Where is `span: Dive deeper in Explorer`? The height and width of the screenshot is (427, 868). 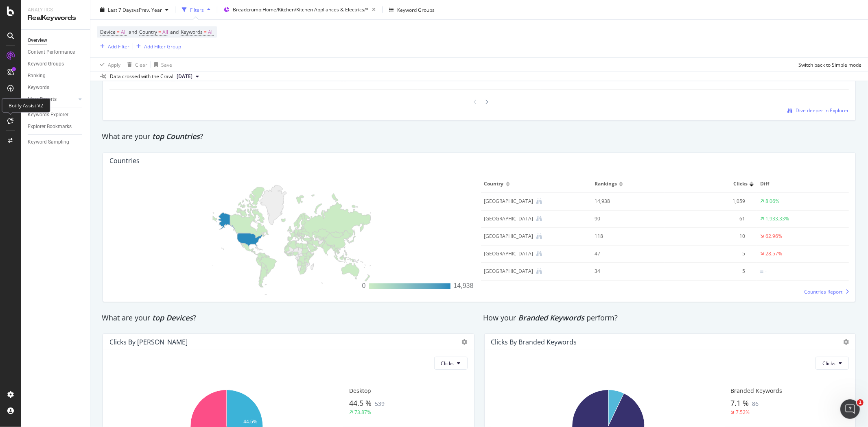 span: Dive deeper in Explorer is located at coordinates (822, 111).